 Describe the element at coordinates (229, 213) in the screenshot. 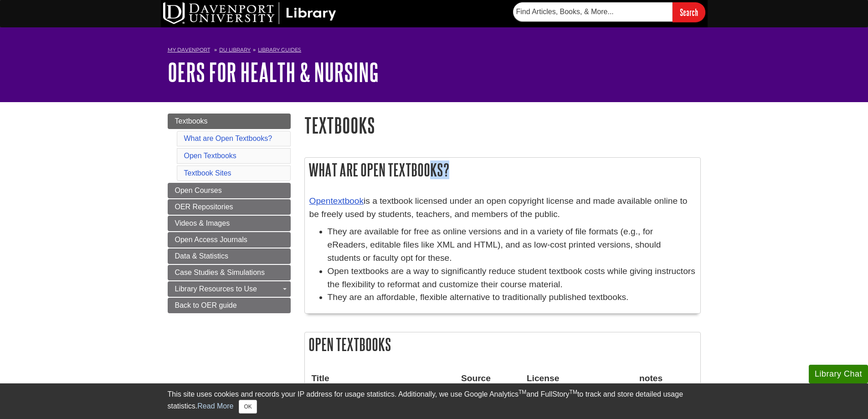

I see `div: Guide Page Menu` at that location.